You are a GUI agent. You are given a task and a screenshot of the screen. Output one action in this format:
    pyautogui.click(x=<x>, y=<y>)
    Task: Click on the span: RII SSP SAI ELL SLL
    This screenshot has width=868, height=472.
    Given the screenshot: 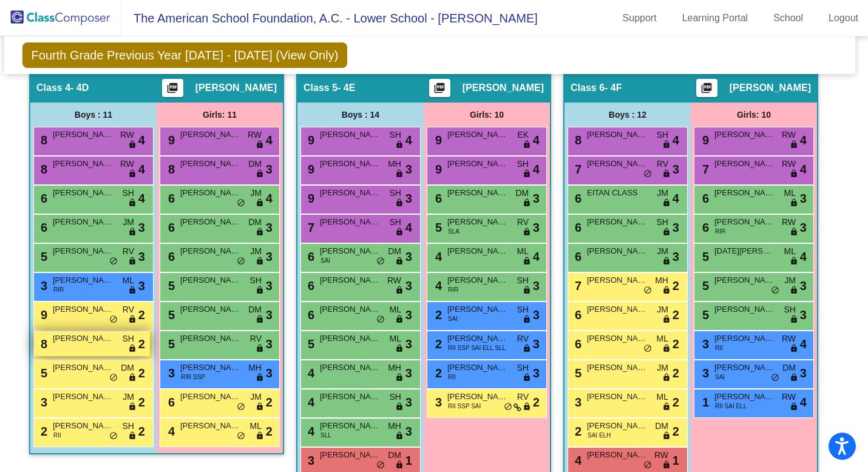 What is the action you would take?
    pyautogui.click(x=477, y=348)
    